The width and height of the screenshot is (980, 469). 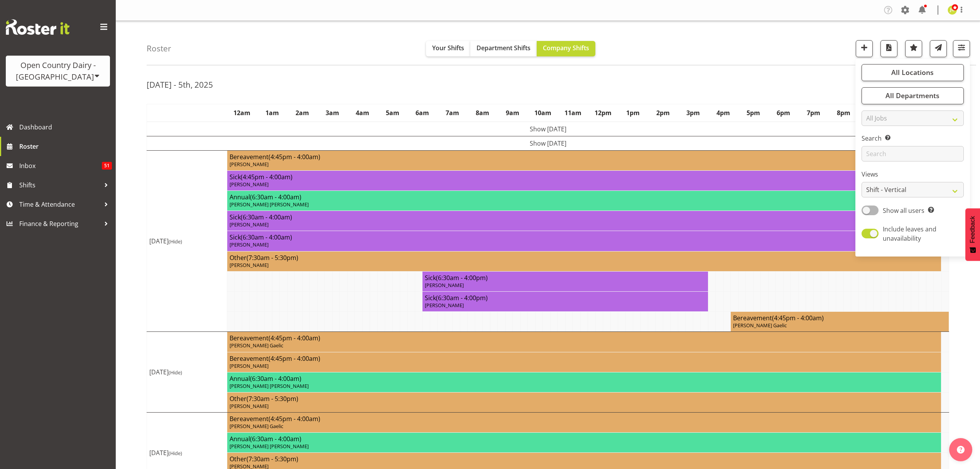 I want to click on th: 2pm, so click(x=663, y=113).